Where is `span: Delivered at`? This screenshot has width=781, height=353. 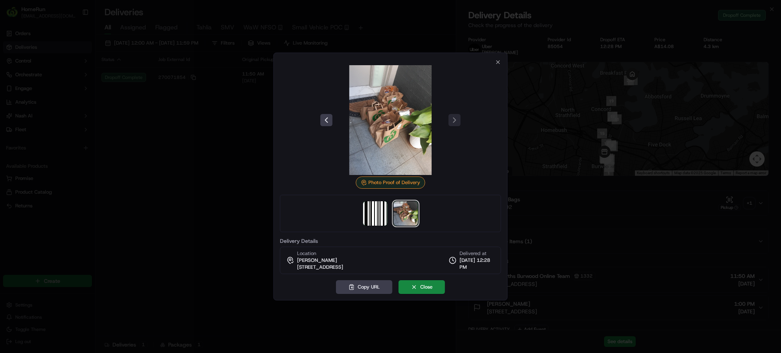
span: Delivered at is located at coordinates (477, 253).